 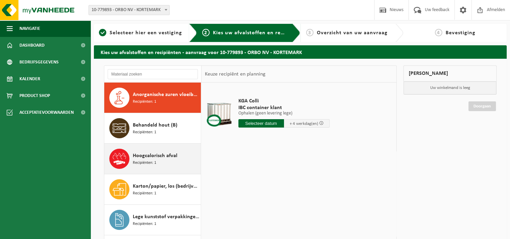 What do you see at coordinates (35, 96) in the screenshot?
I see `span: Product Shop` at bounding box center [35, 96].